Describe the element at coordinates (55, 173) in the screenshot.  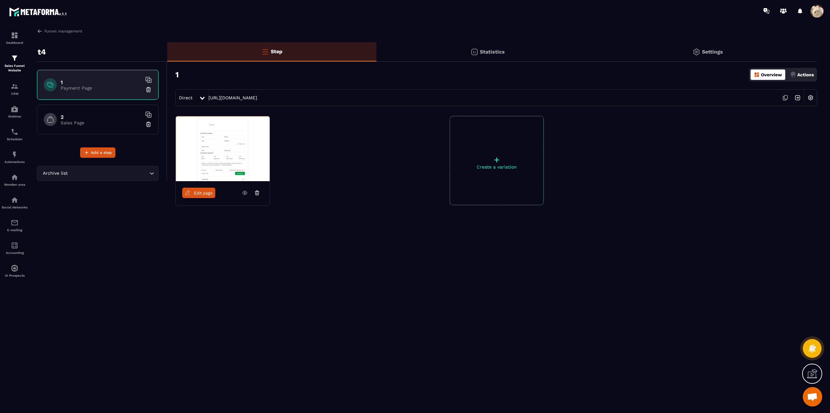
I see `span: Archive list` at that location.